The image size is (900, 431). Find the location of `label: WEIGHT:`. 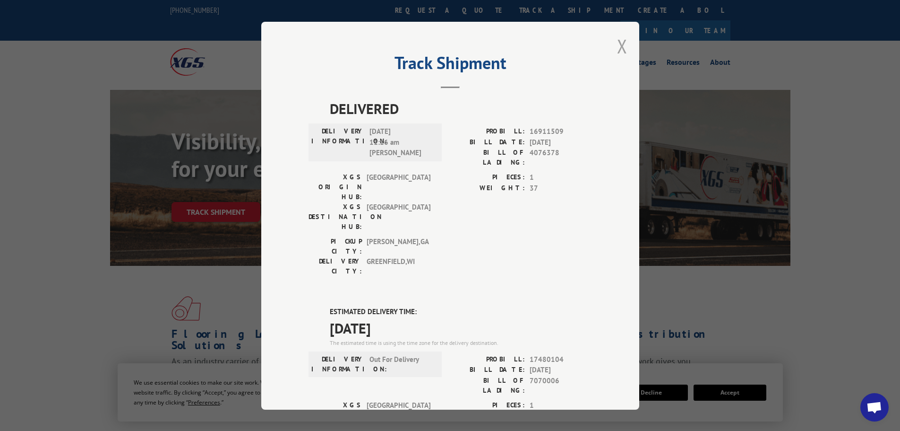

label: WEIGHT: is located at coordinates (488, 188).